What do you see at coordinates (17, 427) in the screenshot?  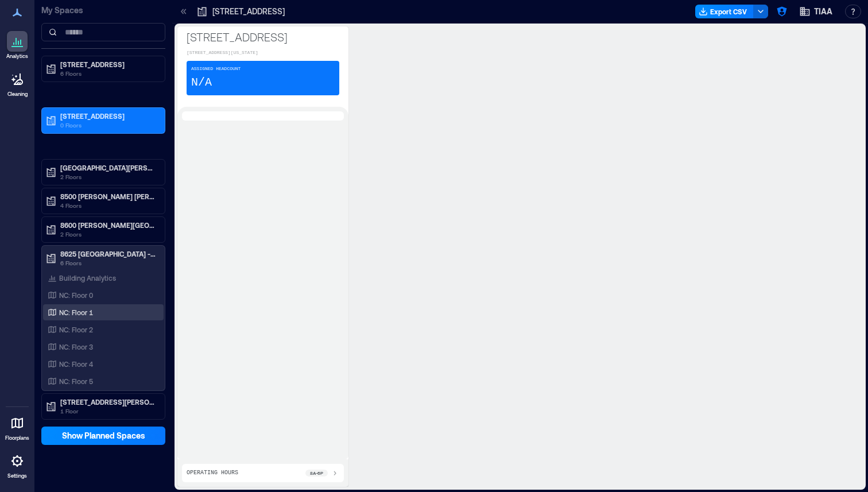 I see `a: Floorplans` at bounding box center [17, 427].